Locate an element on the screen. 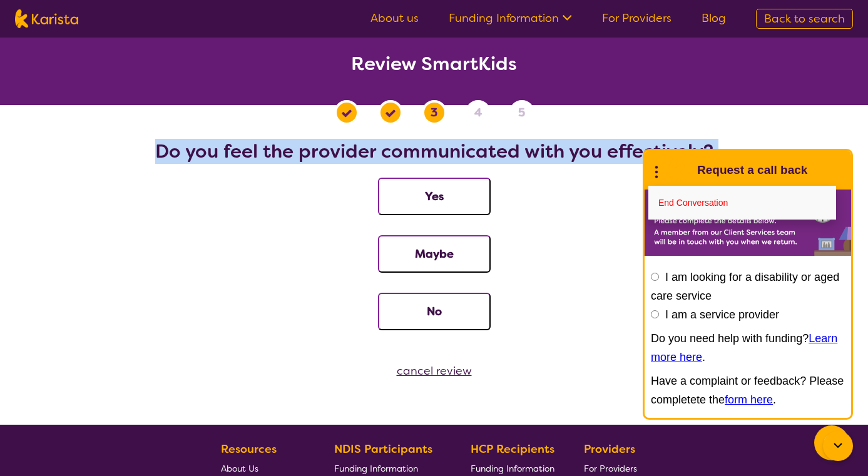 Image resolution: width=868 pixels, height=476 pixels. span: 4 is located at coordinates (478, 113).